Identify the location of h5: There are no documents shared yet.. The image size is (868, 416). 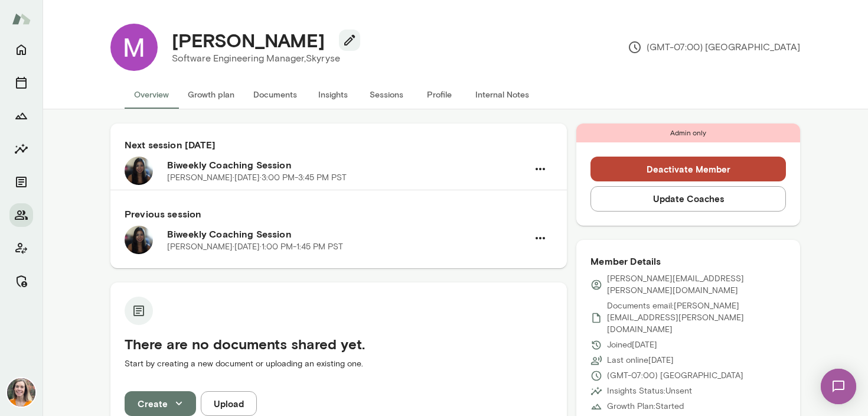
(338, 344).